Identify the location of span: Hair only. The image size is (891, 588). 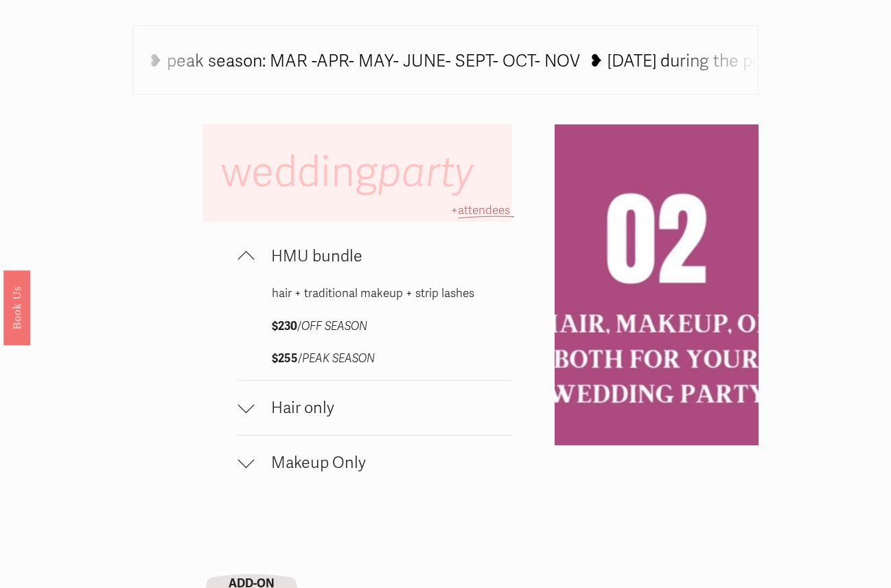
(383, 408).